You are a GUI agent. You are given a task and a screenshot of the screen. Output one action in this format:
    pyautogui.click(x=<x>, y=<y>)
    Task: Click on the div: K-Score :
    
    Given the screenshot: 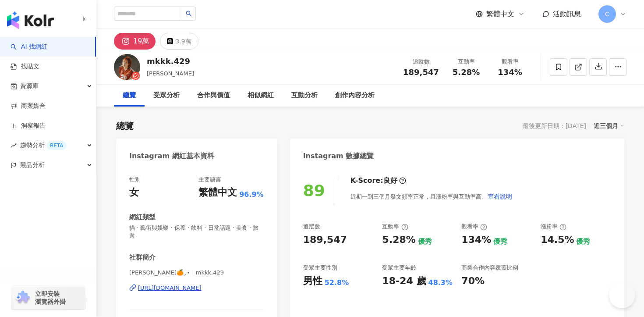 What is the action you would take?
    pyautogui.click(x=378, y=181)
    